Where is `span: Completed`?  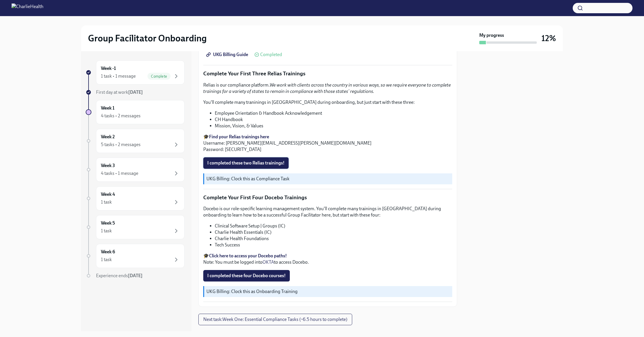 span: Completed is located at coordinates (271, 55).